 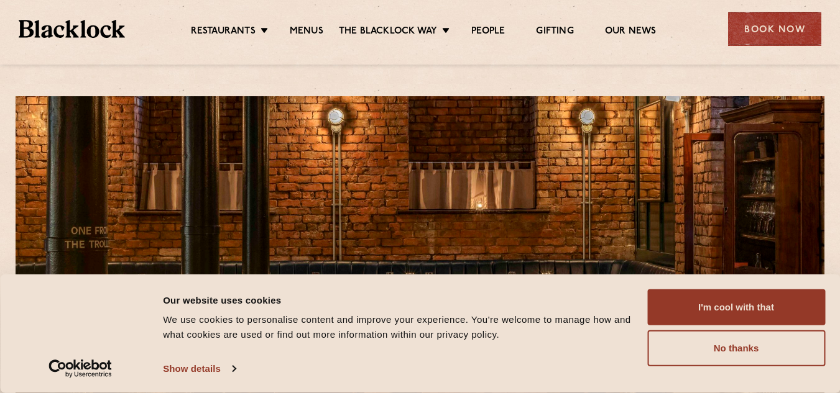 I want to click on div: Our website uses cookies, so click(x=398, y=300).